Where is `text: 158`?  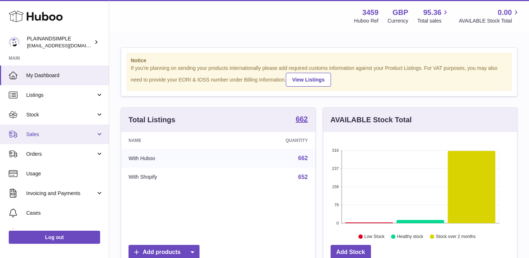 text: 158 is located at coordinates (335, 187).